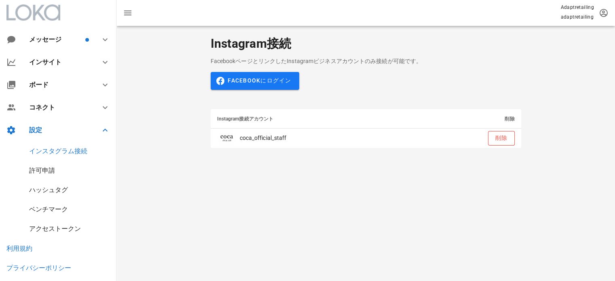 This screenshot has width=615, height=281. Describe the element at coordinates (60, 84) in the screenshot. I see `div: ボード` at that location.